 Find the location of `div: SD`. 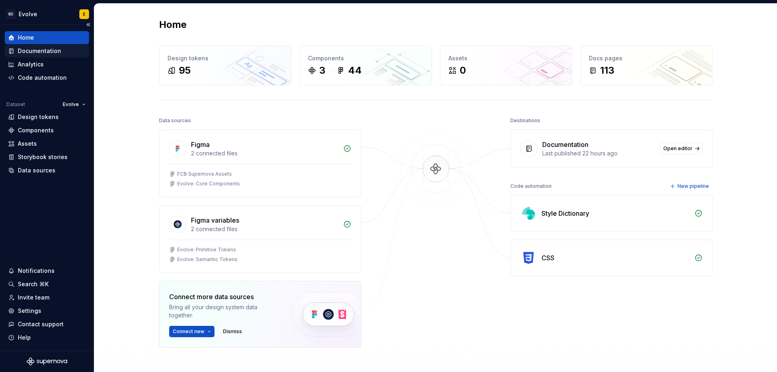

div: SD is located at coordinates (11, 14).